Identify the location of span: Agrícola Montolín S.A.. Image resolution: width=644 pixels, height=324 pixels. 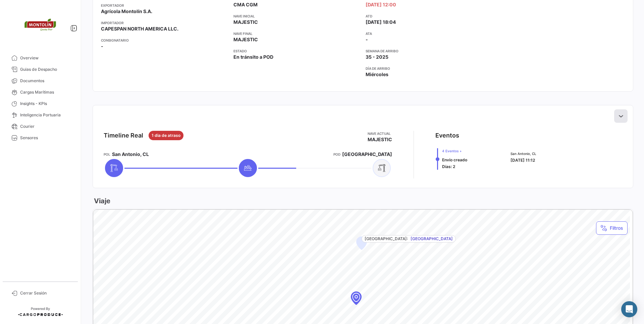
(127, 11).